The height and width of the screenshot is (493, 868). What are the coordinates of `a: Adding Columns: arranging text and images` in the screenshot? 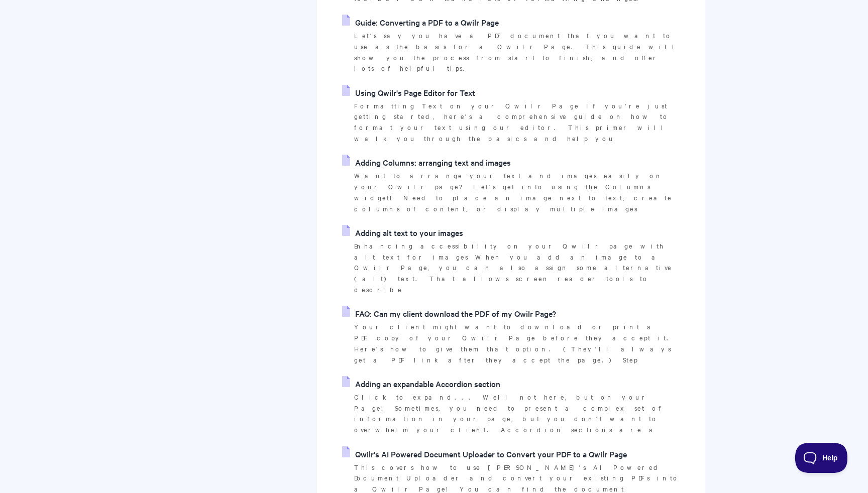 It's located at (427, 162).